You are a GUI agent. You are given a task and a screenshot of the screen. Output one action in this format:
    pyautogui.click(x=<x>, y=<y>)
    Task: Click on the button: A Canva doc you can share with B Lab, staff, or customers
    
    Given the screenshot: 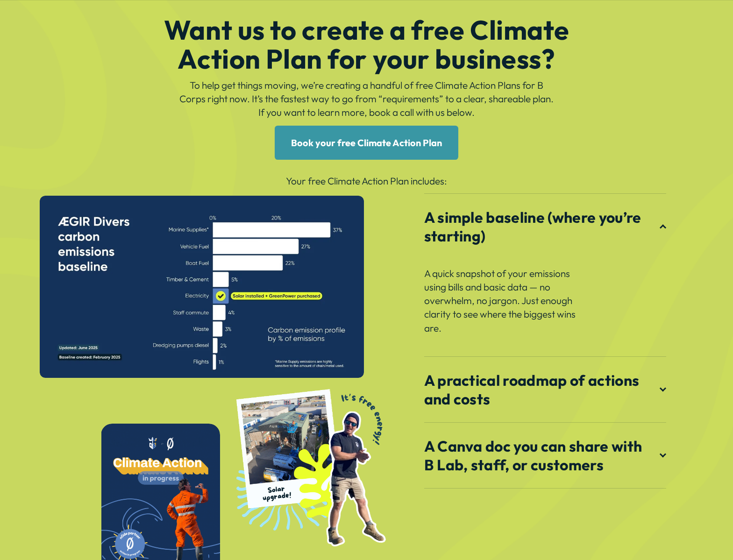 What is the action you would take?
    pyautogui.click(x=545, y=455)
    